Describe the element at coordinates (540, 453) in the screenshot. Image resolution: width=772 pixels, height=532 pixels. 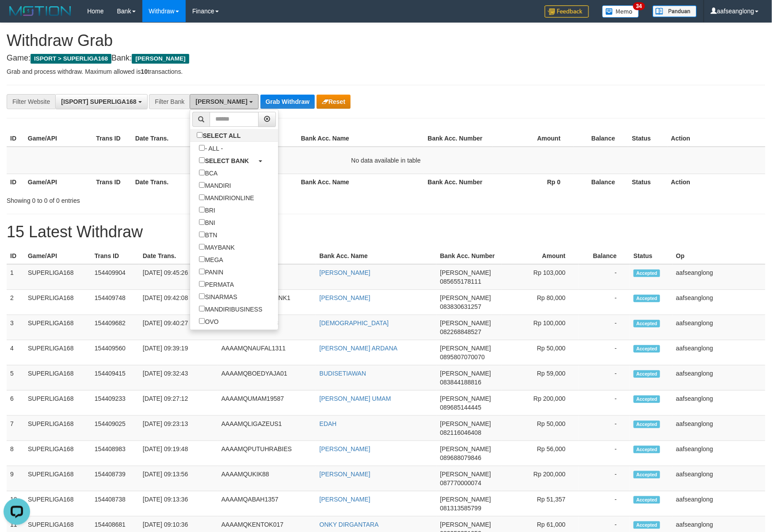
I see `td: Rp 56,000` at that location.